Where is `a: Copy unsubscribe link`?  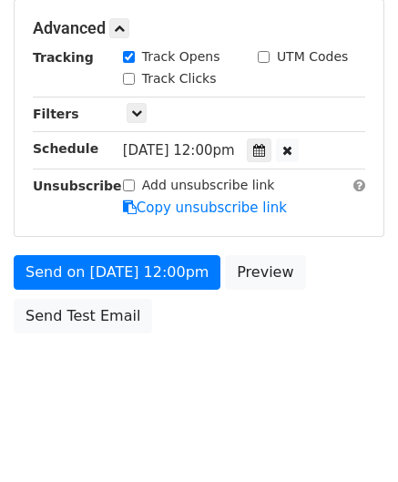
a: Copy unsubscribe link is located at coordinates (205, 208).